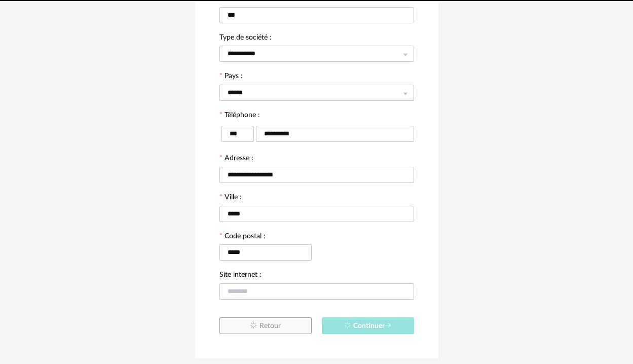 The image size is (633, 364). What do you see at coordinates (236, 159) in the screenshot?
I see `label: Adresse :` at bounding box center [236, 159].